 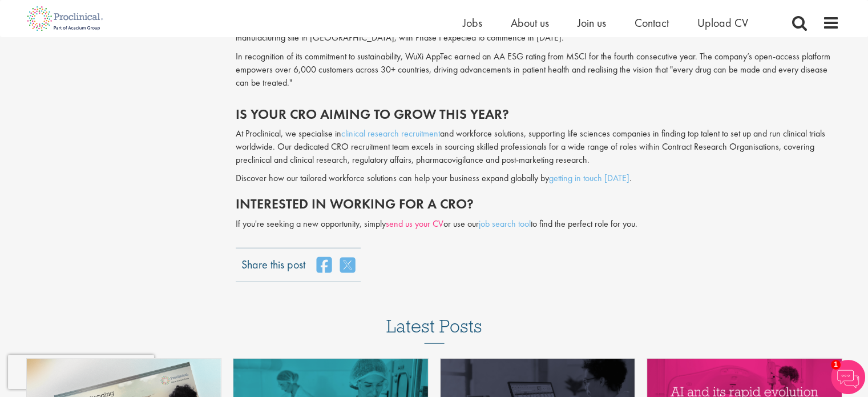 What do you see at coordinates (592, 23) in the screenshot?
I see `a: Join us` at bounding box center [592, 23].